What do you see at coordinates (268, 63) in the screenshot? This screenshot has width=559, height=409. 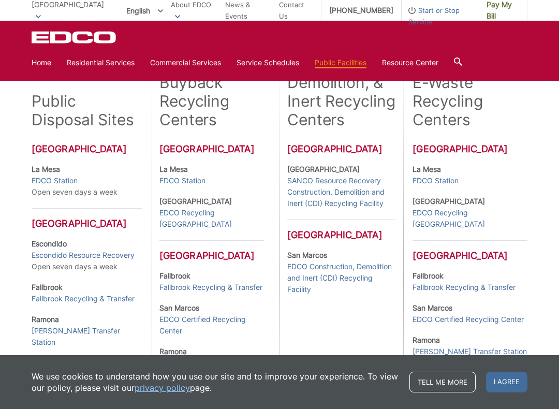 I see `a: Service Schedules` at bounding box center [268, 63].